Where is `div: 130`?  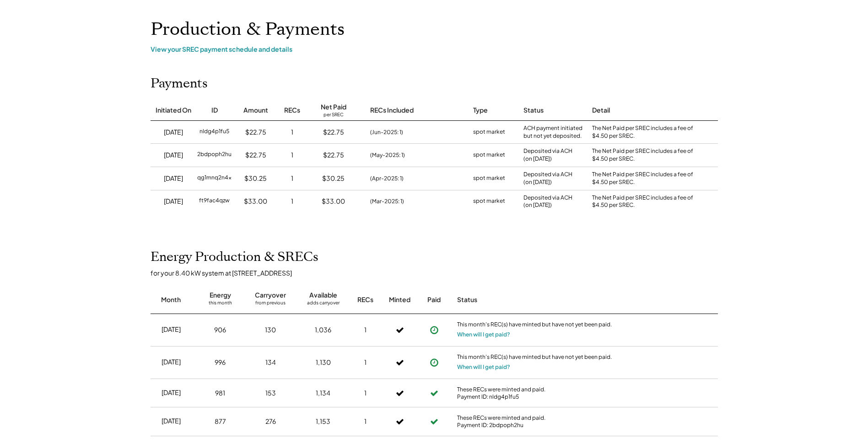
div: 130 is located at coordinates (271, 330).